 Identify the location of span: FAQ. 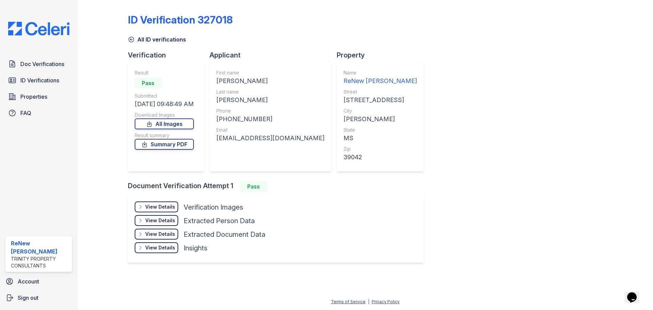
(26, 113).